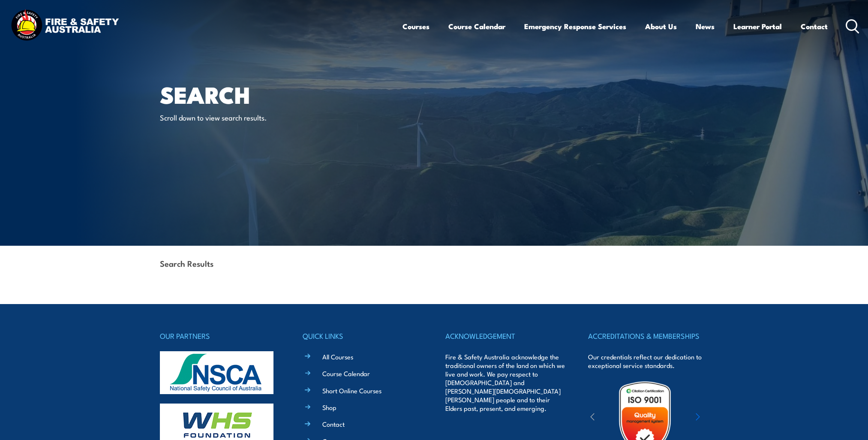 The image size is (868, 440). What do you see at coordinates (363, 336) in the screenshot?
I see `h4: QUICK LINKS` at bounding box center [363, 336].